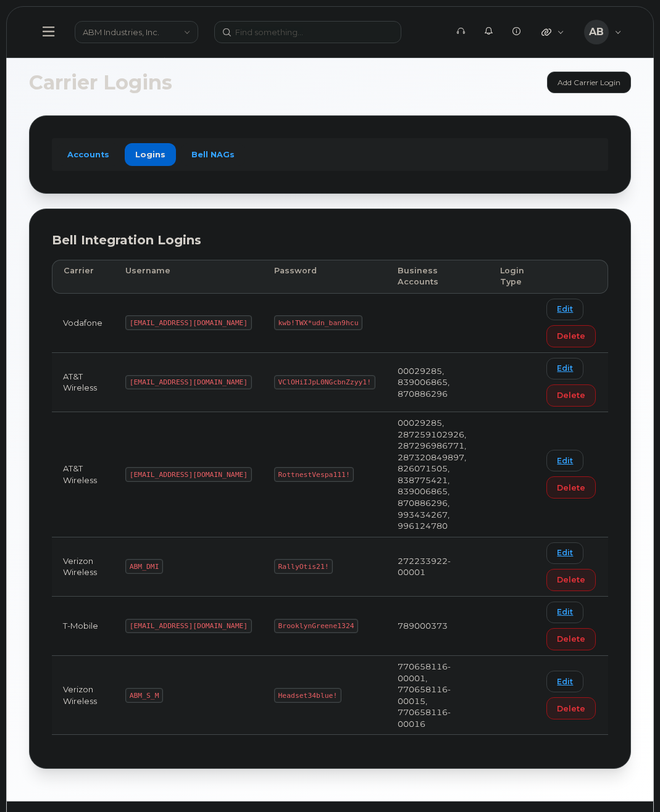 This screenshot has width=660, height=812. I want to click on th: Login Type, so click(512, 276).